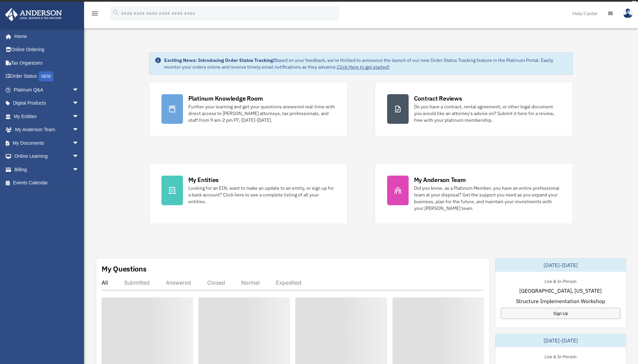 This screenshot has height=364, width=638. What do you see at coordinates (249, 109) in the screenshot?
I see `a: Platinum Knowledge Room Further your learning and get your questions answered real-time with dire...` at bounding box center [249, 109].